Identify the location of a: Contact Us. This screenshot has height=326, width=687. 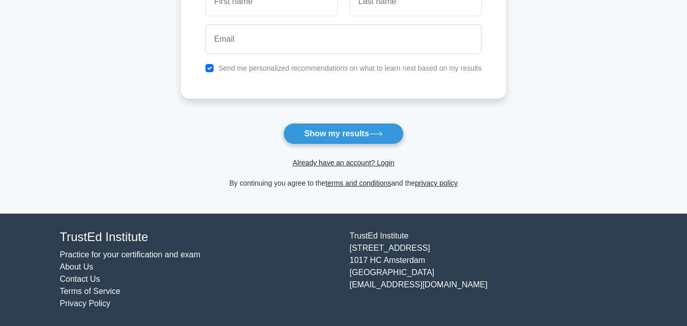
(80, 279).